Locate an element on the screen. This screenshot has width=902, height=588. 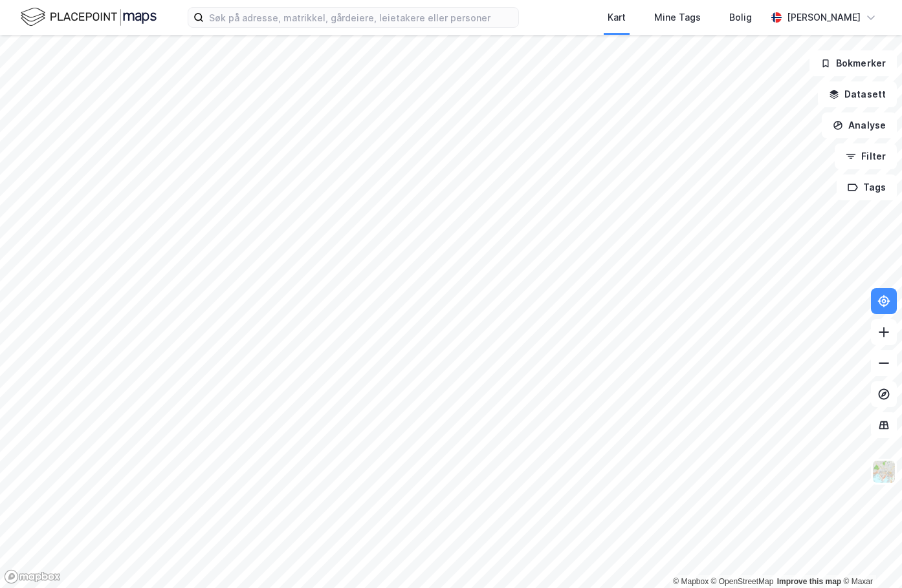
button: Tags is located at coordinates (866, 188).